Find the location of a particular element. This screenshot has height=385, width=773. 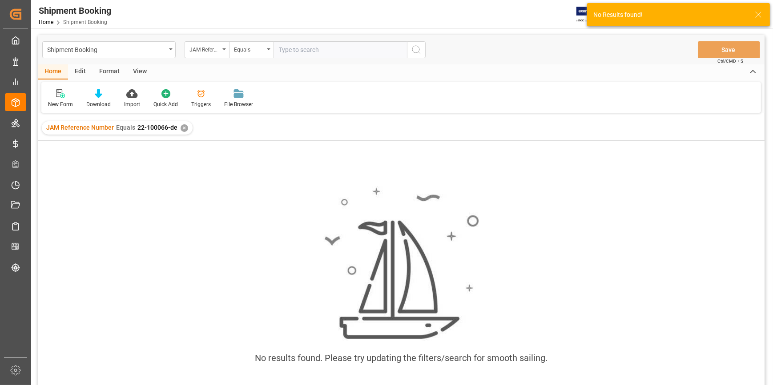

div: Triggers is located at coordinates (201, 104).